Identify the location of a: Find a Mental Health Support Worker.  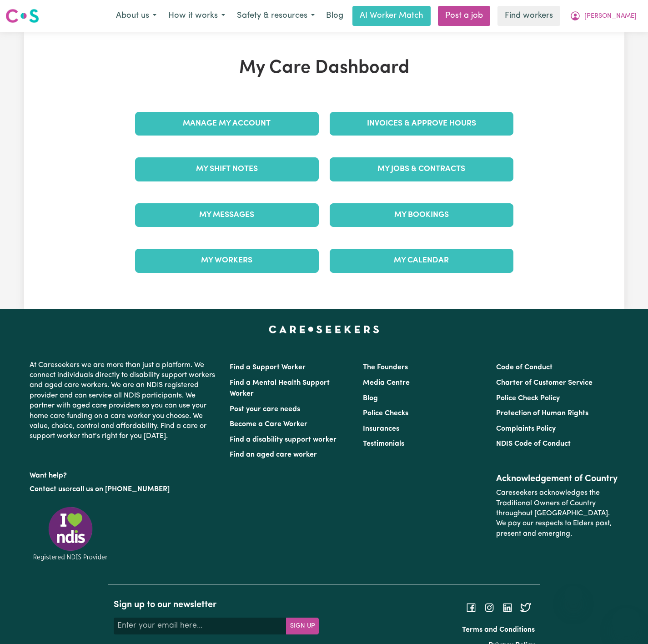
(280, 388).